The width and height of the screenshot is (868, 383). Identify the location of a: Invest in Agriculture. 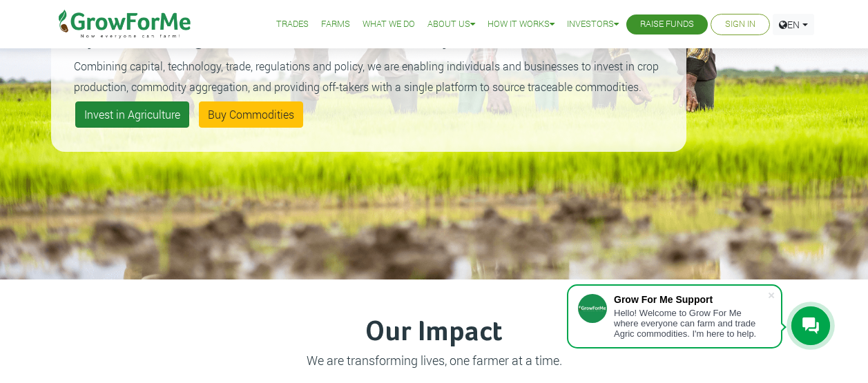
(132, 115).